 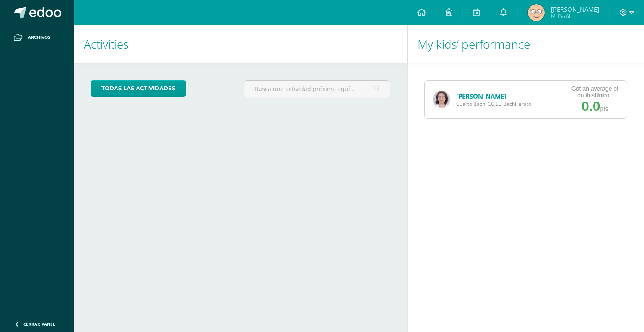 I want to click on span: Cerrar panel, so click(x=40, y=324).